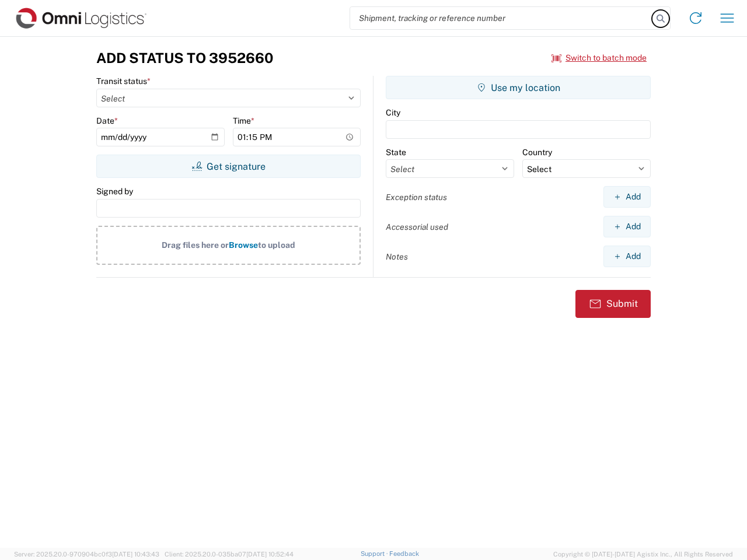 The width and height of the screenshot is (747, 560). Describe the element at coordinates (375, 554) in the screenshot. I see `a: Support` at that location.